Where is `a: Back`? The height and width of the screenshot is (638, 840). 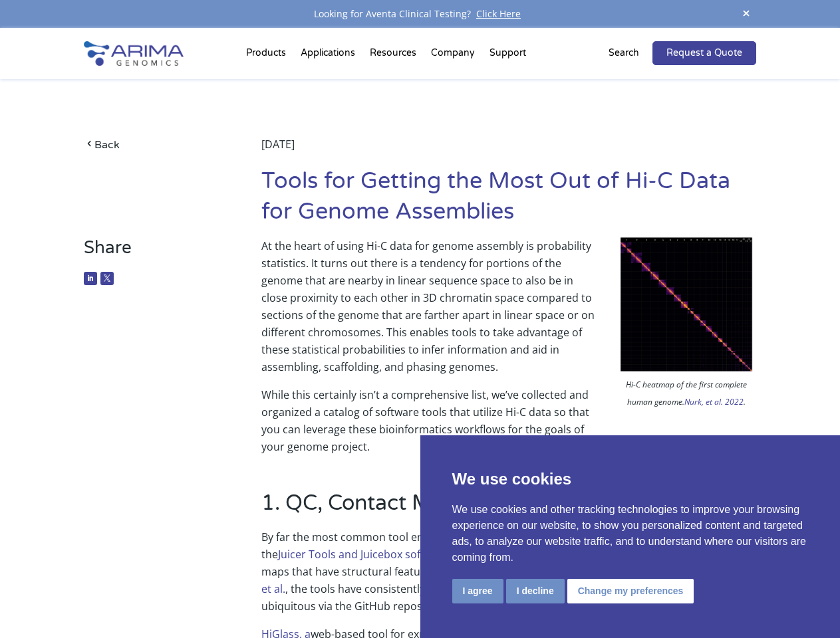
a: Back is located at coordinates (154, 145).